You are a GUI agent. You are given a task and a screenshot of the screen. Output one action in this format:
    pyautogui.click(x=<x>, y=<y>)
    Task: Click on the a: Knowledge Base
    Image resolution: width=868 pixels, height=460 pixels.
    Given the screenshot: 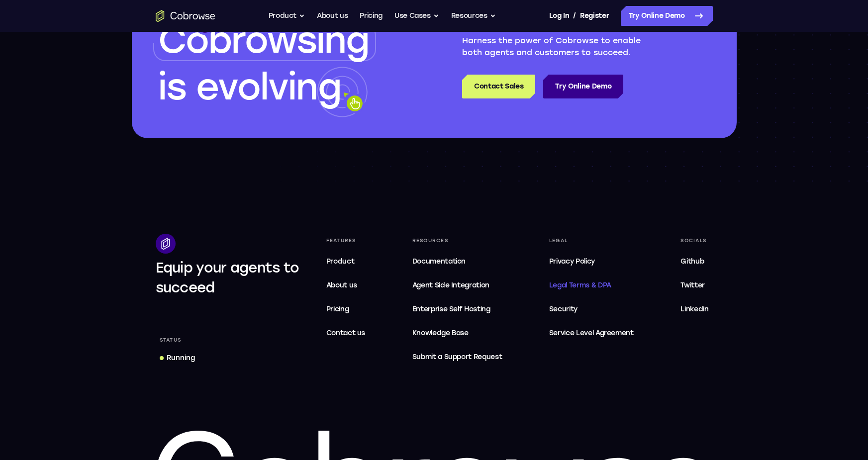 What is the action you would take?
    pyautogui.click(x=457, y=333)
    